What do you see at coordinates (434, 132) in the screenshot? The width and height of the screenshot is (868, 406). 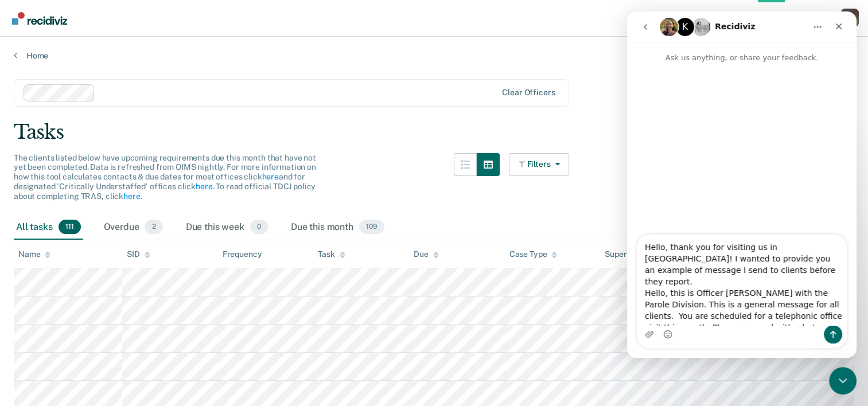 I see `div: Tasks` at bounding box center [434, 132].